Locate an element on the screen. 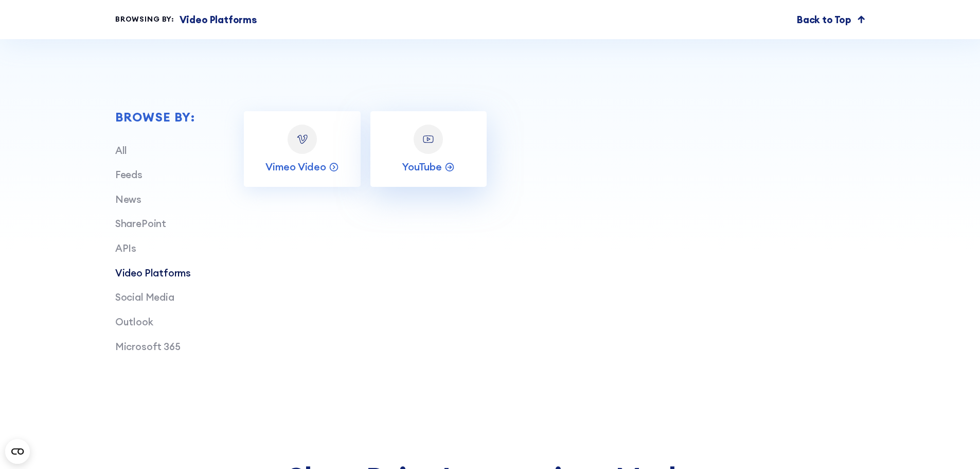 This screenshot has height=469, width=980. a: Feeds is located at coordinates (129, 175).